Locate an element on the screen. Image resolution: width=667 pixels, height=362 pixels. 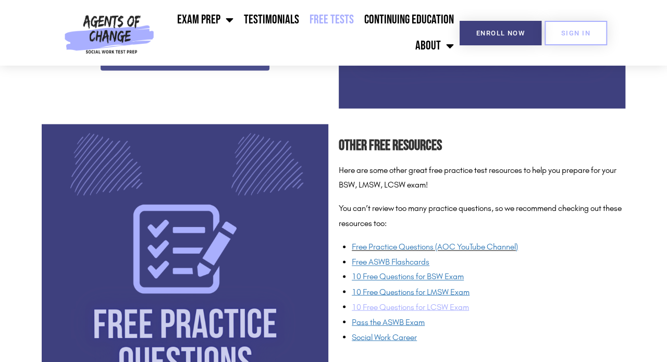
a: 10 Free Questions for BSW Exam is located at coordinates (407, 276).